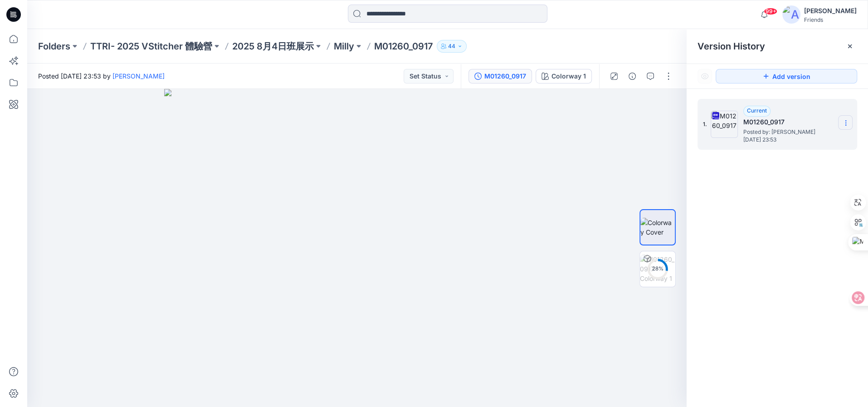 This screenshot has height=407, width=868. What do you see at coordinates (54, 46) in the screenshot?
I see `a: Folders` at bounding box center [54, 46].